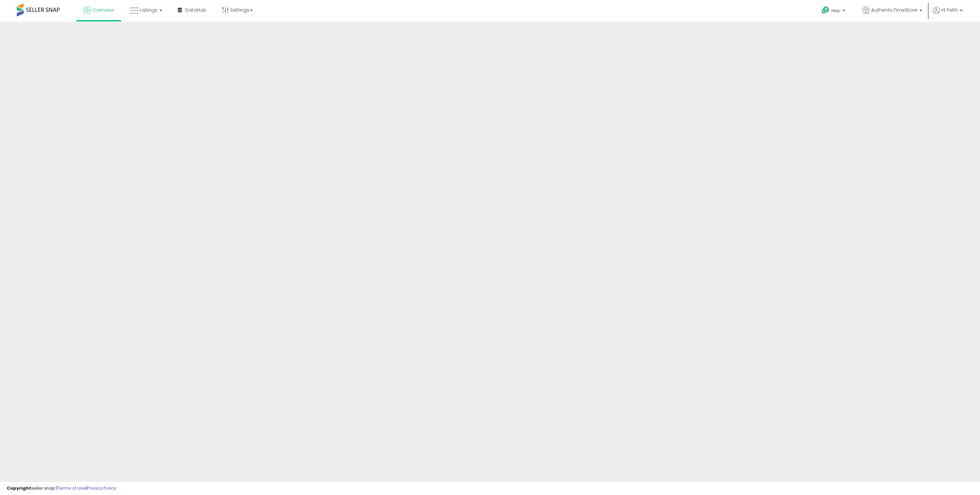  What do you see at coordinates (948, 14) in the screenshot?
I see `a: Hi Fetih` at bounding box center [948, 14].